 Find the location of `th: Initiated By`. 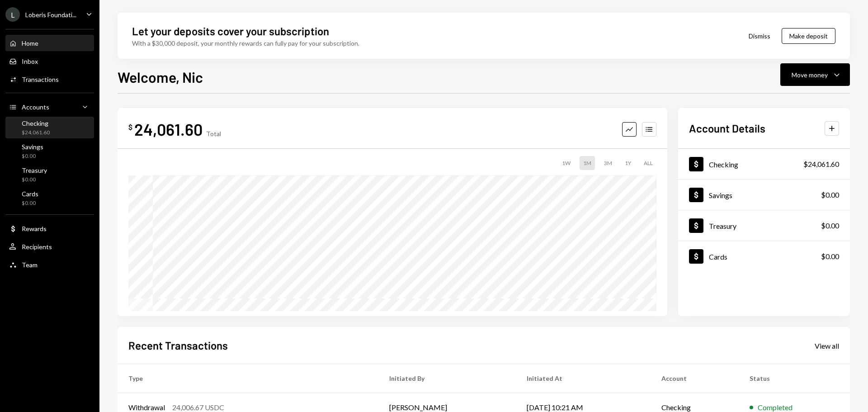

th: Initiated By is located at coordinates (447, 379).